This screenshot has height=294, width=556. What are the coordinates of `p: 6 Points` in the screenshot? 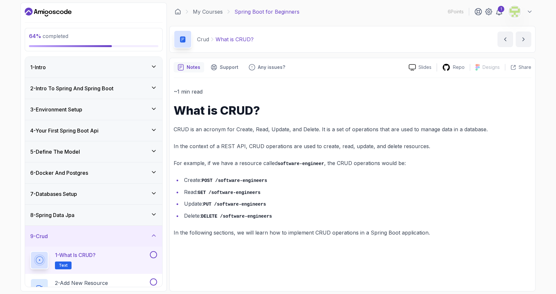 It's located at (456, 12).